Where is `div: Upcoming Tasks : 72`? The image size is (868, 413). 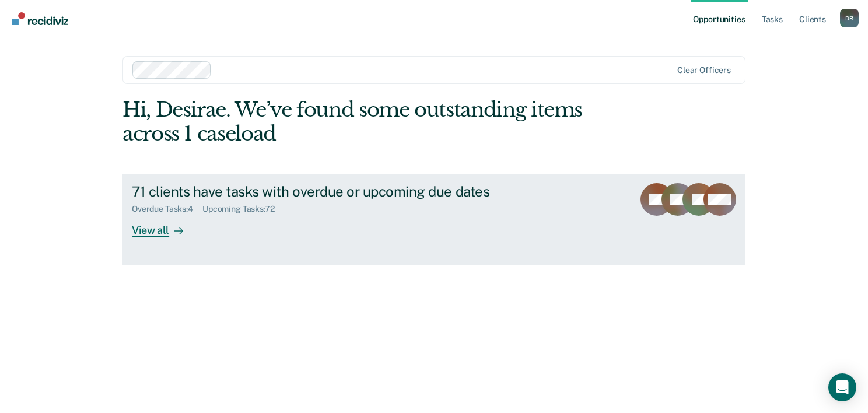 div: Upcoming Tasks : 72 is located at coordinates (243, 209).